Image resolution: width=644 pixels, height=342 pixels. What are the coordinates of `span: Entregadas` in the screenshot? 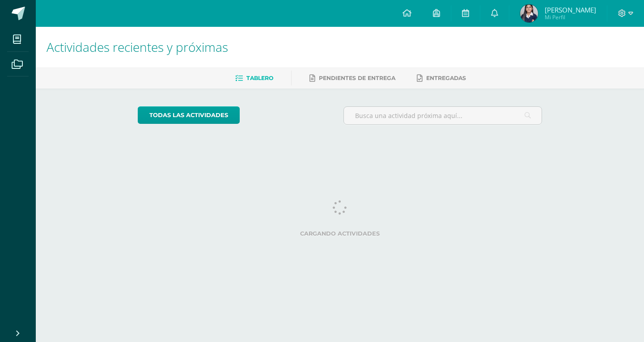 It's located at (446, 78).